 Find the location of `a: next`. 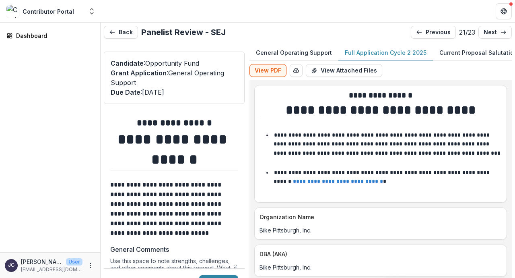

a: next is located at coordinates (495, 32).